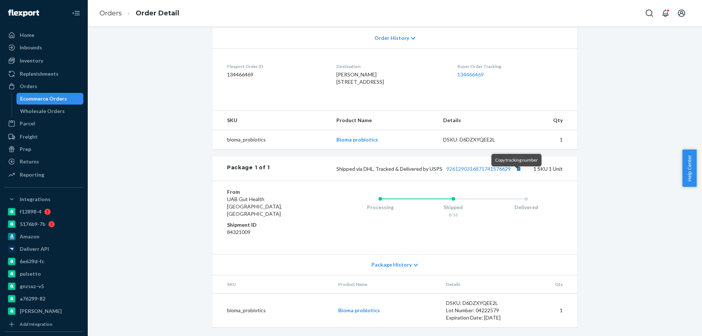  I want to click on div: Delivered, so click(526, 207).